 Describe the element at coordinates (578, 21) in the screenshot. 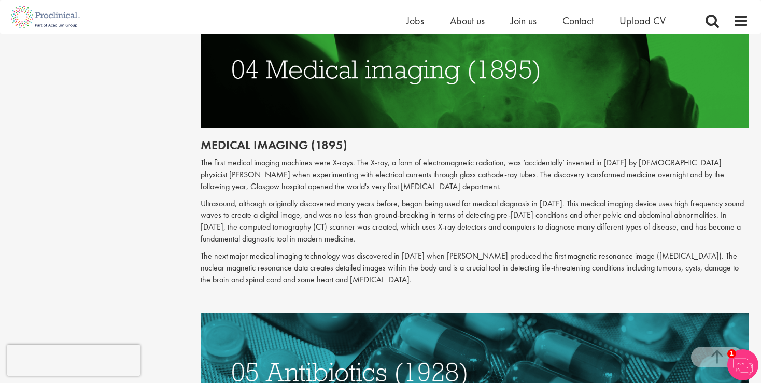

I see `a: Contact` at that location.